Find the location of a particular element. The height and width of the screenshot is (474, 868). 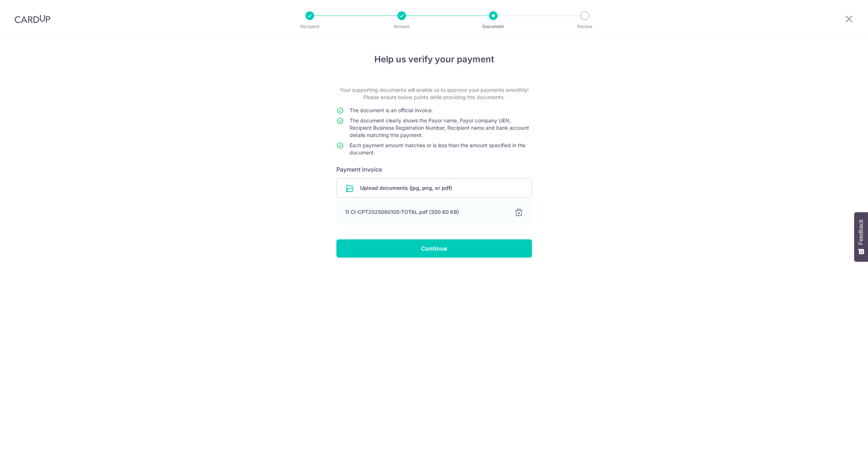

h4: Help us verify your payment is located at coordinates (434, 60).